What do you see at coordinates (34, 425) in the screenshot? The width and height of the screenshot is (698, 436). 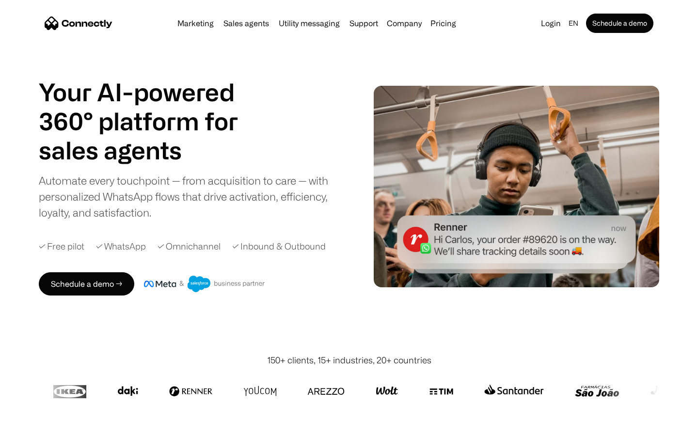 I see `aside: Language selected: English` at bounding box center [34, 425].